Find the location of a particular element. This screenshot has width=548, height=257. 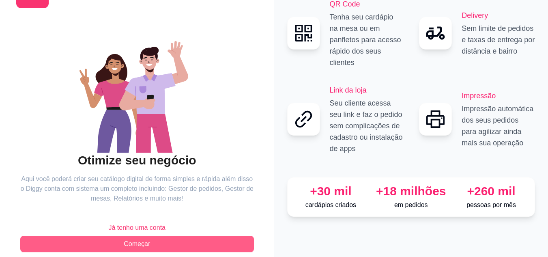

span: Já tenho uma conta is located at coordinates (137, 227).